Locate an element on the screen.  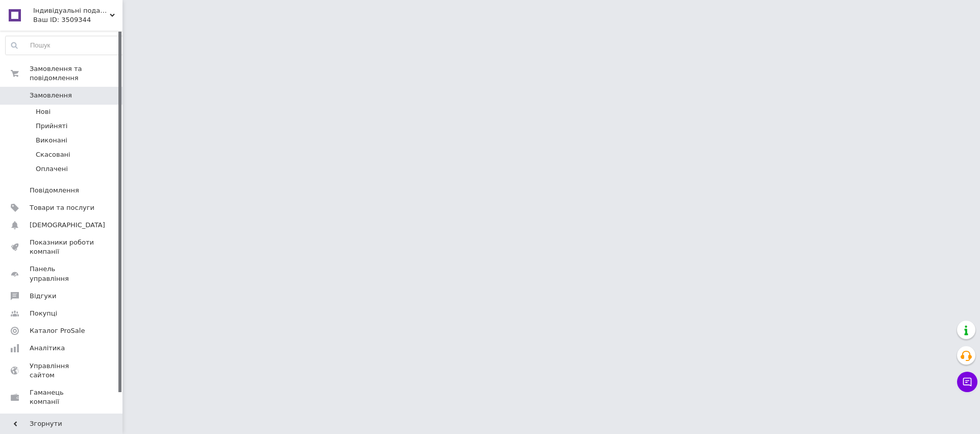
div: Ваш ID: 3509344 is located at coordinates (77, 20).